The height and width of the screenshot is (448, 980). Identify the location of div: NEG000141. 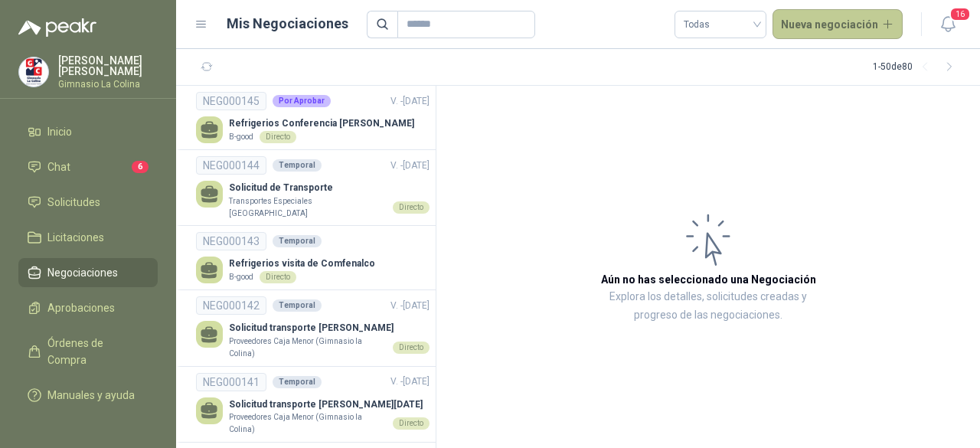
(231, 382).